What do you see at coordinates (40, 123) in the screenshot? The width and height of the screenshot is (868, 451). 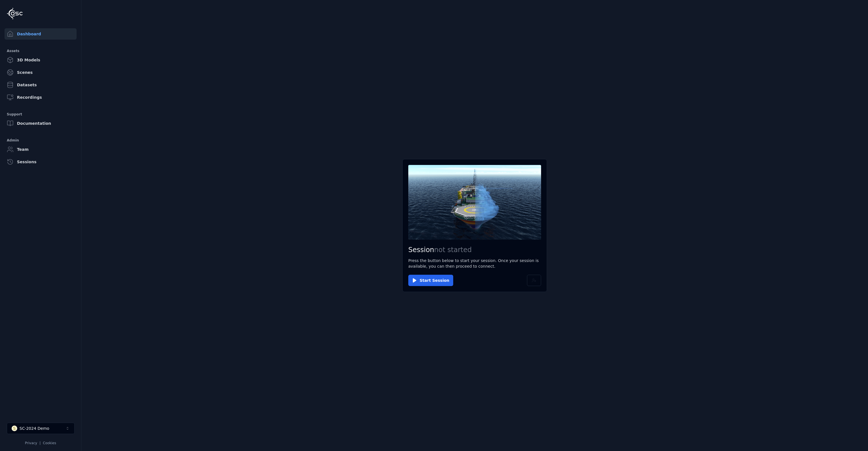 I see `a: Documentation` at bounding box center [40, 123].